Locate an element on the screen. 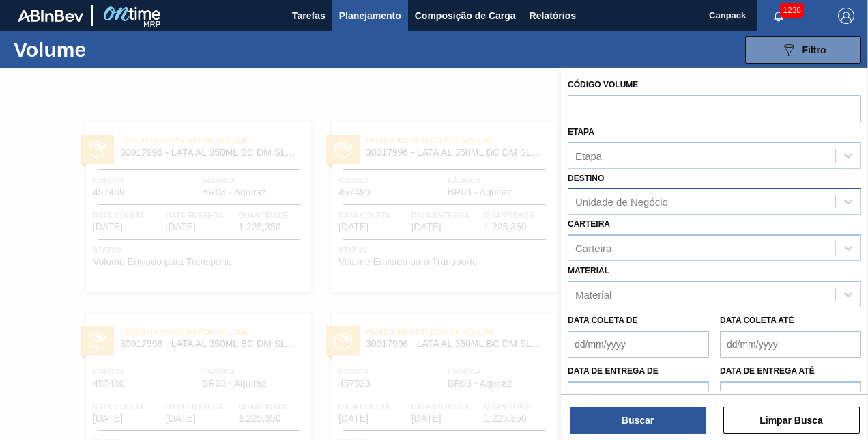 The image size is (868, 440). div: Unidade de Negócio is located at coordinates (622, 201).